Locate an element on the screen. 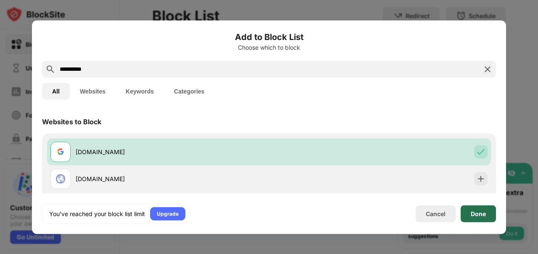 The height and width of the screenshot is (254, 538). div: Choose which to block is located at coordinates (269, 47).